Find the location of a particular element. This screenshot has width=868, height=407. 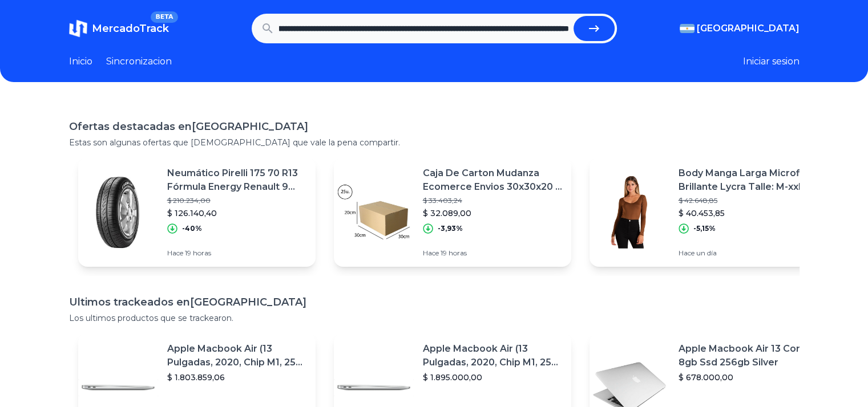

a: Featured imageBody Manga Larga Microfibra Brillante Lycra Talle: M-xxl Ky$ 42.648,85$ 40.453,85-5... is located at coordinates (708, 212).